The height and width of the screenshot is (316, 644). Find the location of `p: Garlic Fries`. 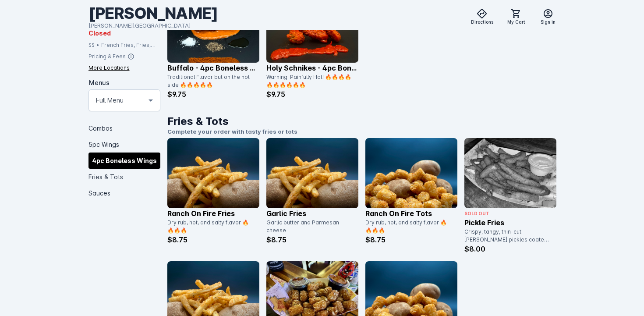

p: Garlic Fries is located at coordinates (313, 213).